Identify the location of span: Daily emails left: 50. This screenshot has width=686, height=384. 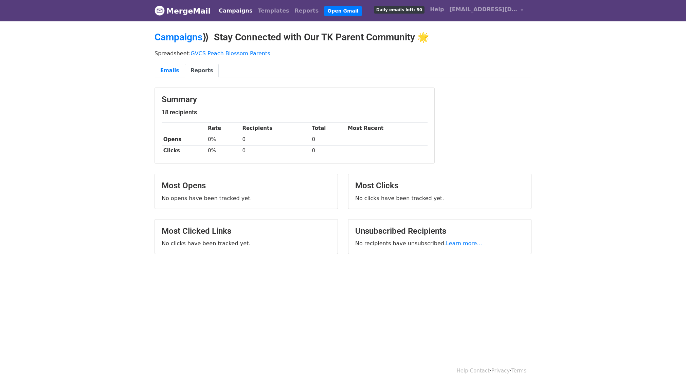
(399, 10).